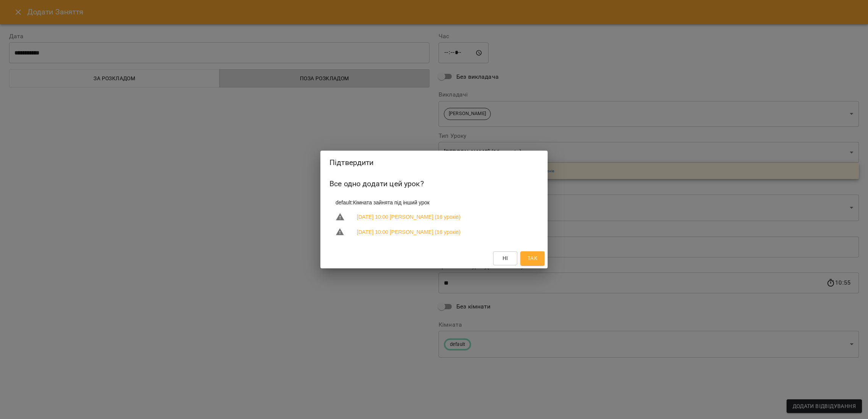 The image size is (868, 419). Describe the element at coordinates (505, 258) in the screenshot. I see `span: Ні` at that location.